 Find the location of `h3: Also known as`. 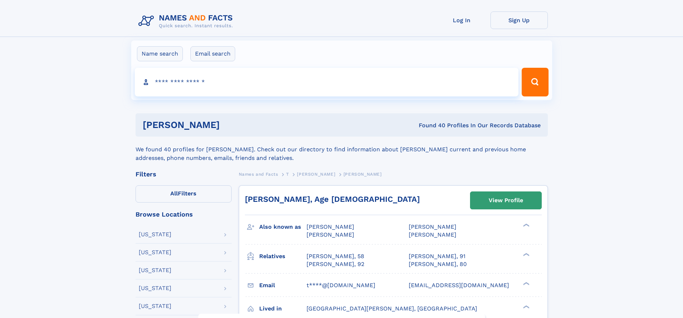

h3: Also known as is located at coordinates (283, 227).